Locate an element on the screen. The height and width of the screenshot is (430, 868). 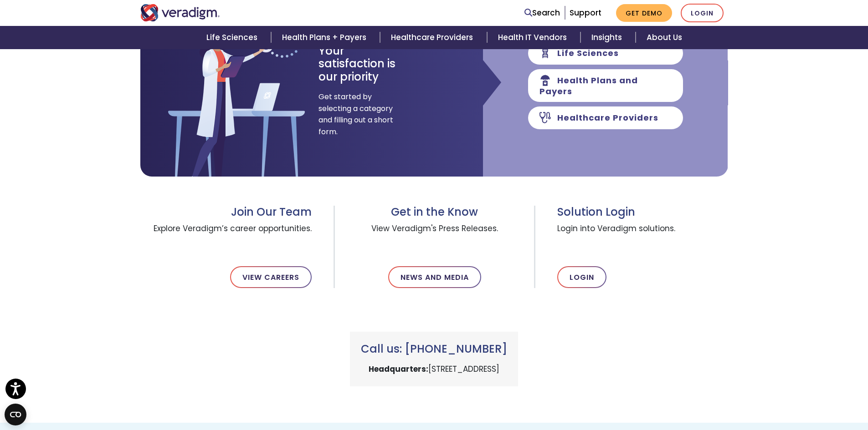
h3: Solution Login is located at coordinates (642, 212).